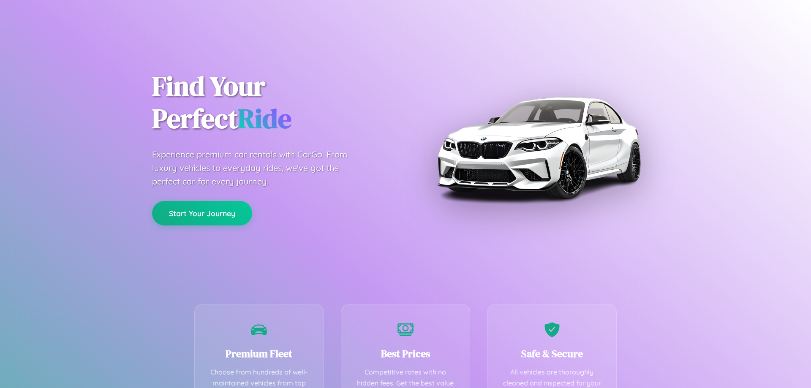 The width and height of the screenshot is (811, 388). What do you see at coordinates (552, 354) in the screenshot?
I see `h3: Safe & Secure` at bounding box center [552, 354].